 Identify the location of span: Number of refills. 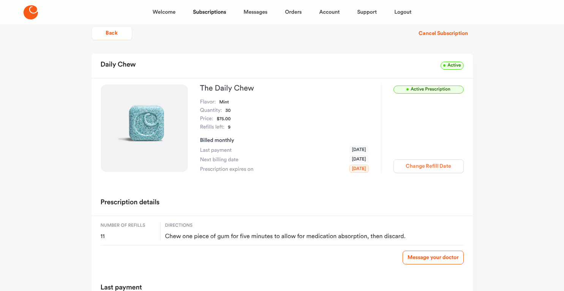
(128, 225).